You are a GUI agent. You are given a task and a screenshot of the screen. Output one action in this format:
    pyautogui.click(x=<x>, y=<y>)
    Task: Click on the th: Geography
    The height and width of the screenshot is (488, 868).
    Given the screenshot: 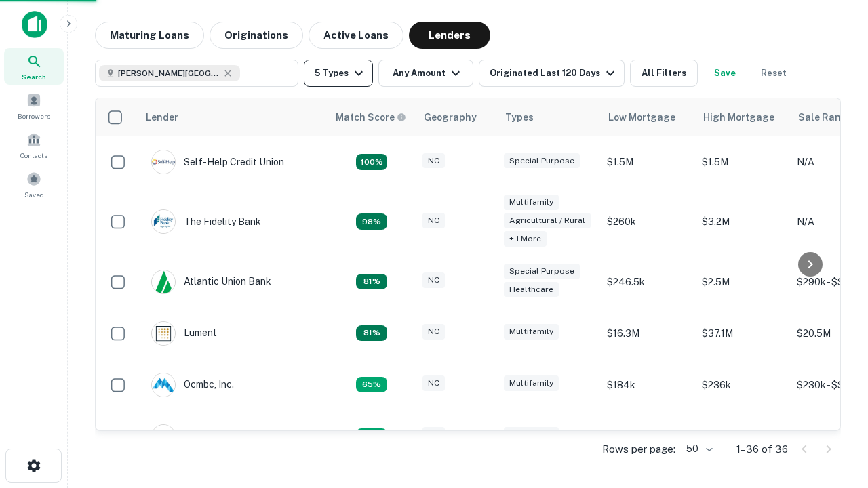 What is the action you would take?
    pyautogui.click(x=456, y=117)
    